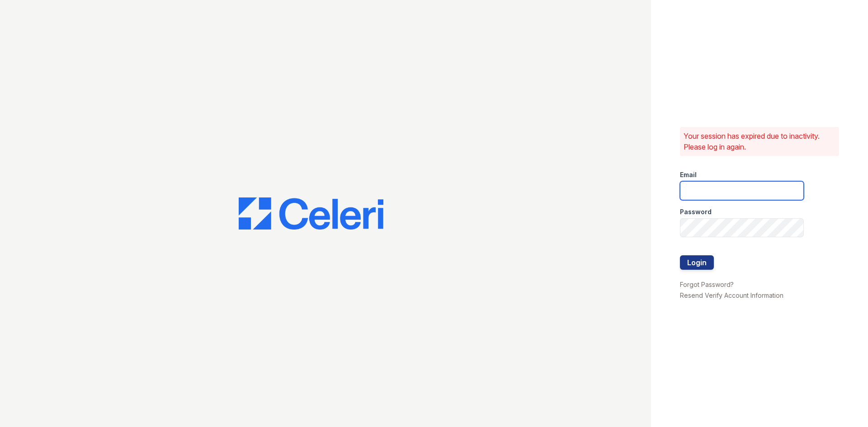 The image size is (868, 427). Describe the element at coordinates (732, 295) in the screenshot. I see `a: Resend Verify Account Information` at that location.